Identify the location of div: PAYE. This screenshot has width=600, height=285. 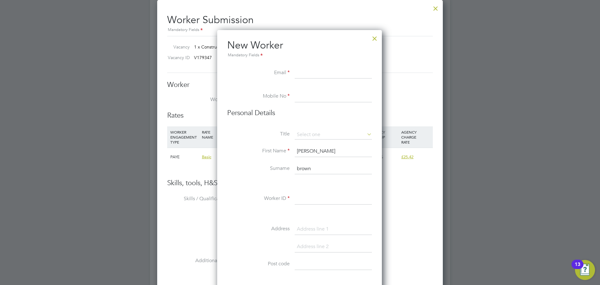
(184, 157).